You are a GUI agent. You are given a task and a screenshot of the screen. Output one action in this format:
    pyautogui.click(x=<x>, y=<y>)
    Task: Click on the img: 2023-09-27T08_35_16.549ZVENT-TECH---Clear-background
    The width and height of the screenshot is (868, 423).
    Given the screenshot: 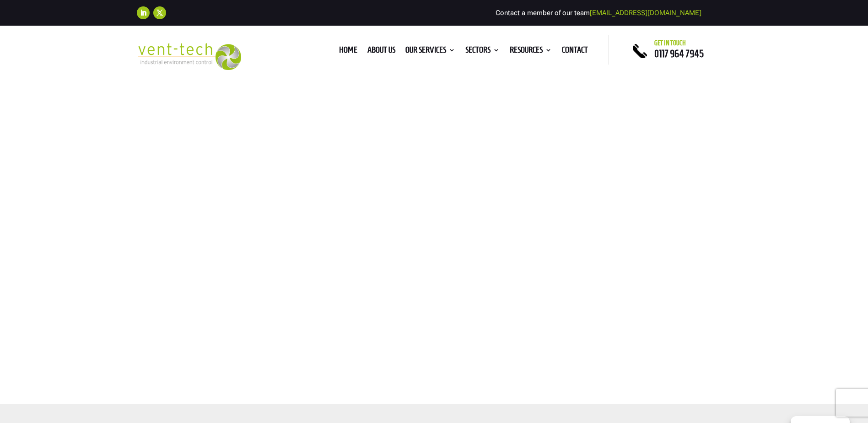 What is the action you would take?
    pyautogui.click(x=189, y=56)
    